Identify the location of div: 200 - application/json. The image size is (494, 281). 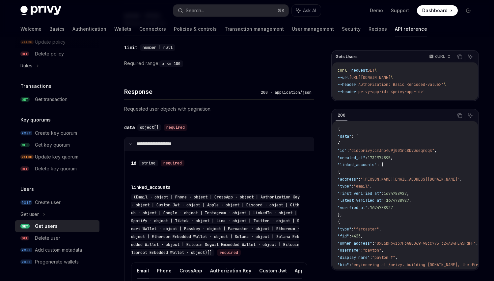
(286, 92).